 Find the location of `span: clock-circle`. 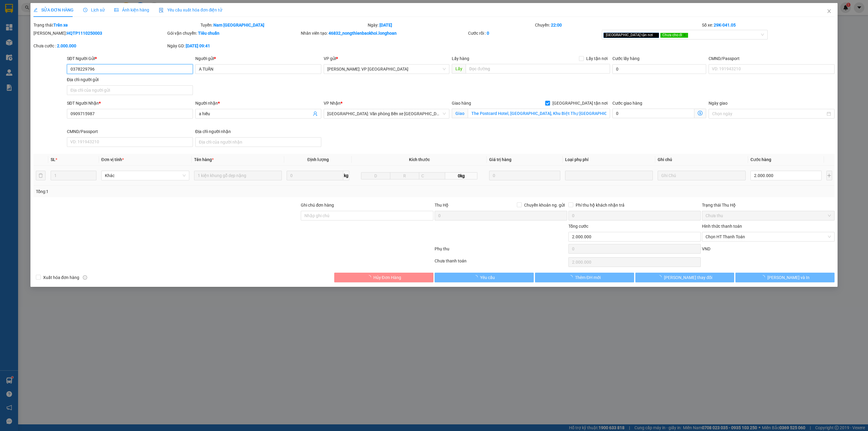

span: clock-circle is located at coordinates (86, 10).